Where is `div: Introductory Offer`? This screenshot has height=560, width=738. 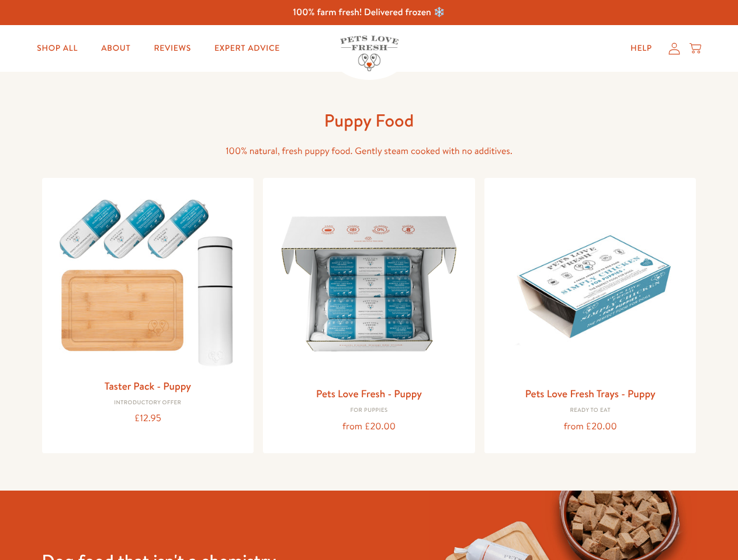 div: Introductory Offer is located at coordinates (148, 404).